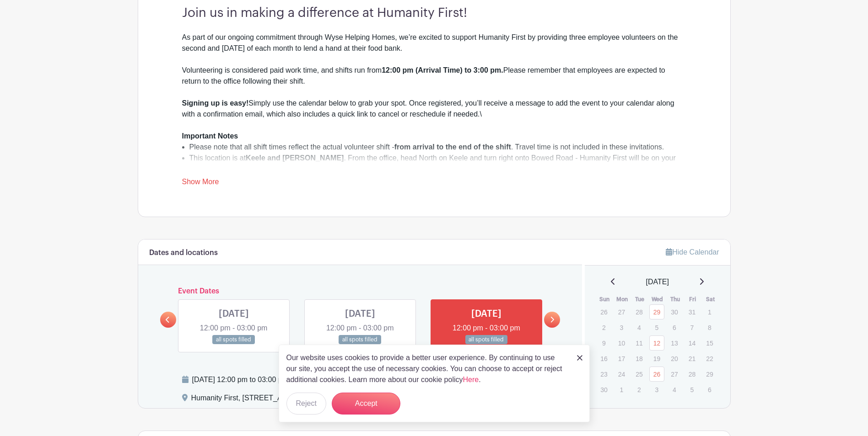 This screenshot has height=436, width=868. I want to click on h6: Event Dates, so click(360, 291).